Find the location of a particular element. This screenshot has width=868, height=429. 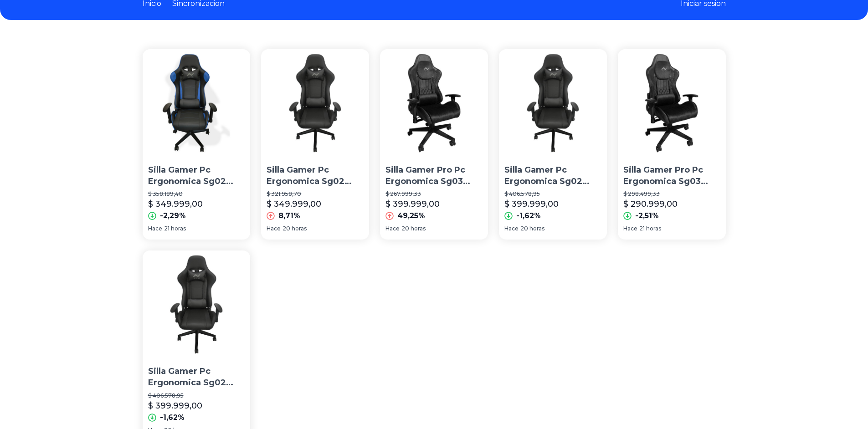

a: Silla Gamer Pc Ergonomica Sg02 Negro Nictom Reclinable Silla Gamer Pc Ergonomica Sg02 Negro Nicto... is located at coordinates (553, 144).